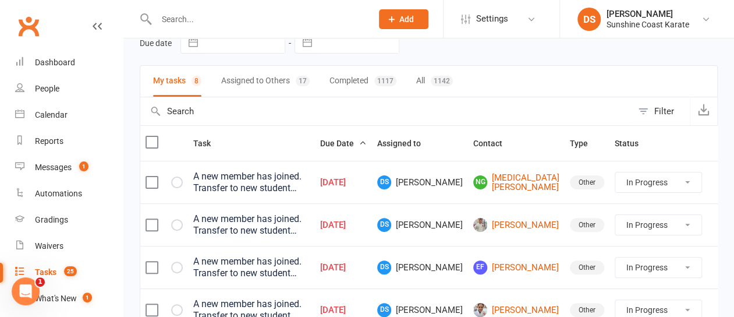 The width and height of the screenshot is (734, 317). I want to click on button: Filter, so click(661, 111).